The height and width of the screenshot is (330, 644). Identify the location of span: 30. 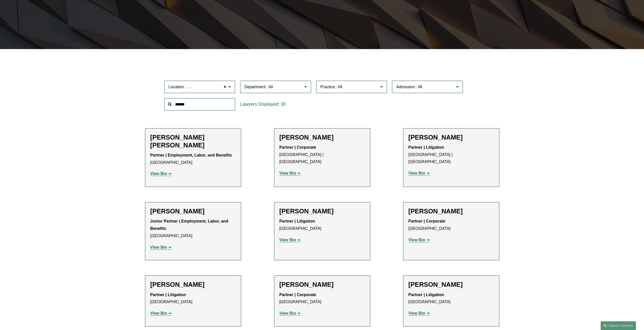
(283, 104).